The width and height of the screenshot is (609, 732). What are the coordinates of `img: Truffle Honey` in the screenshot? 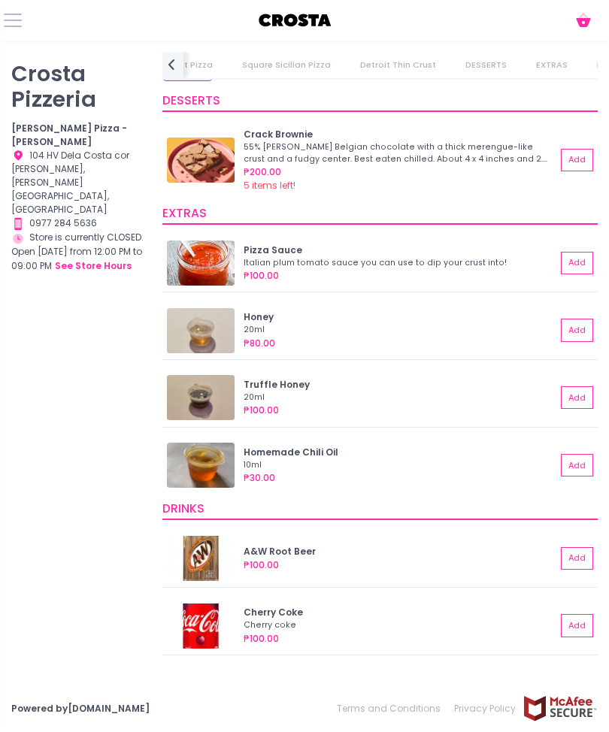 It's located at (201, 398).